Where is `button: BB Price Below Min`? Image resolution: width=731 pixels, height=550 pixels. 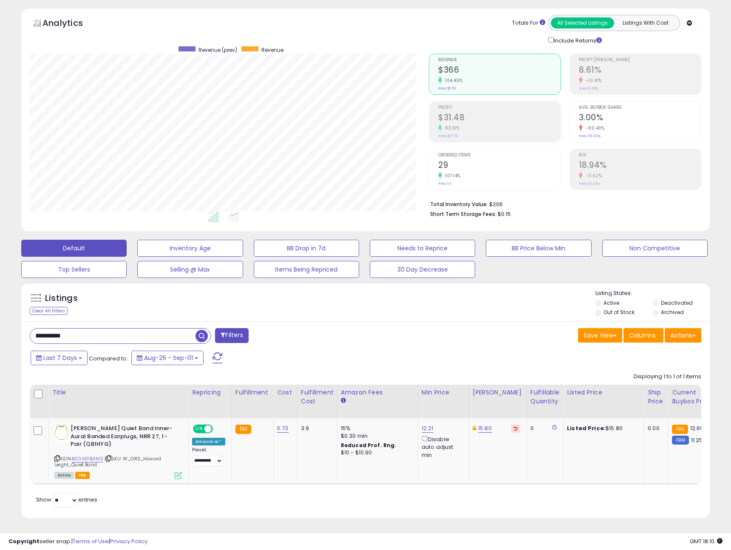
button: BB Price Below Min is located at coordinates (539, 248).